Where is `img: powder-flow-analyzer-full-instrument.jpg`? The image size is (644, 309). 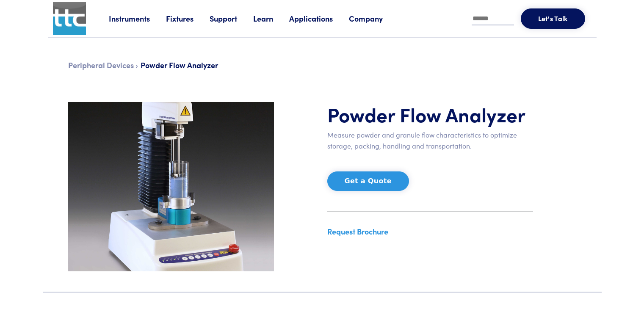
img: powder-flow-analyzer-full-instrument.jpg is located at coordinates (171, 186).